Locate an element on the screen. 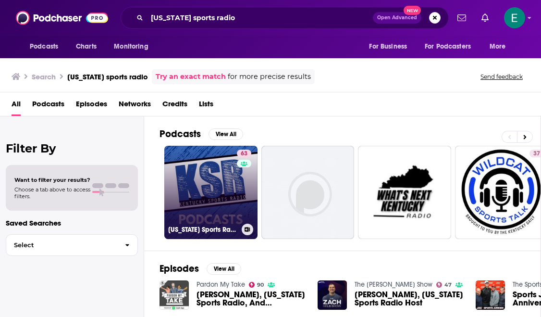 Image resolution: width=541 pixels, height=317 pixels. button: Select is located at coordinates (72, 244).